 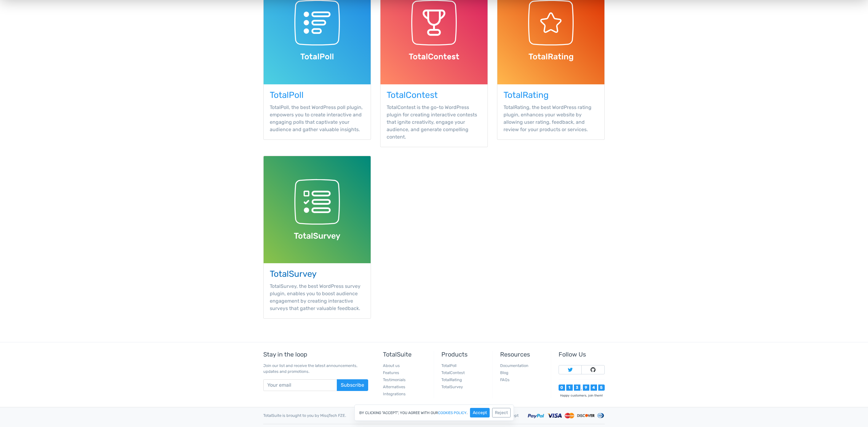 What do you see at coordinates (523, 354) in the screenshot?
I see `h5: Resources` at bounding box center [523, 354].